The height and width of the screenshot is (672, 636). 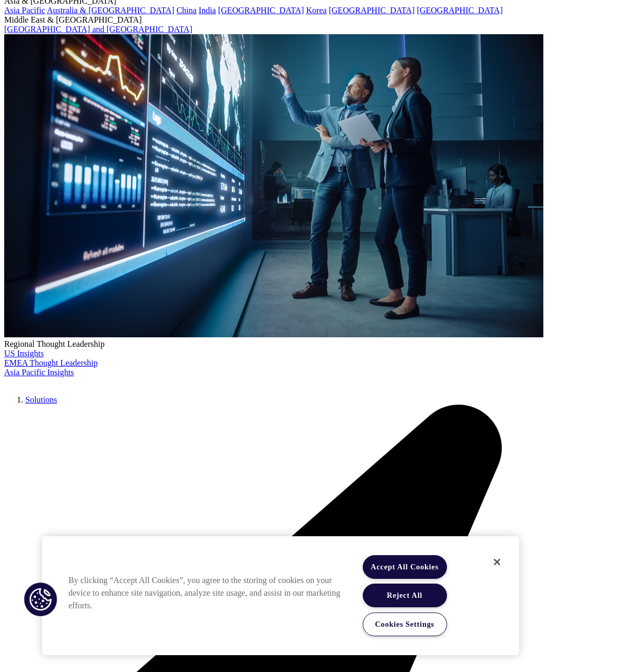 What do you see at coordinates (208, 596) in the screenshot?
I see `div: By clicking “Accept All Cookies”, you agree to the storing of cookies on your device to enhance s...` at bounding box center [208, 596].